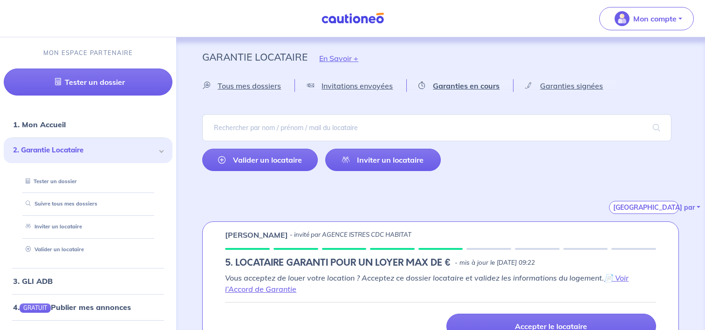 The image size is (705, 330). What do you see at coordinates (88, 53) in the screenshot?
I see `p: MON ESPACE PARTENAIRE` at bounding box center [88, 53].